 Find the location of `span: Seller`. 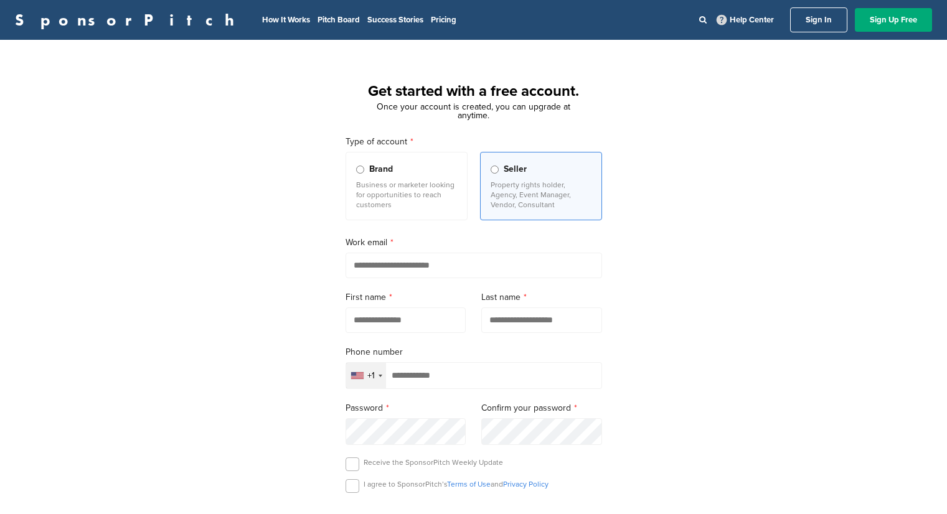

span: Seller is located at coordinates (515, 169).